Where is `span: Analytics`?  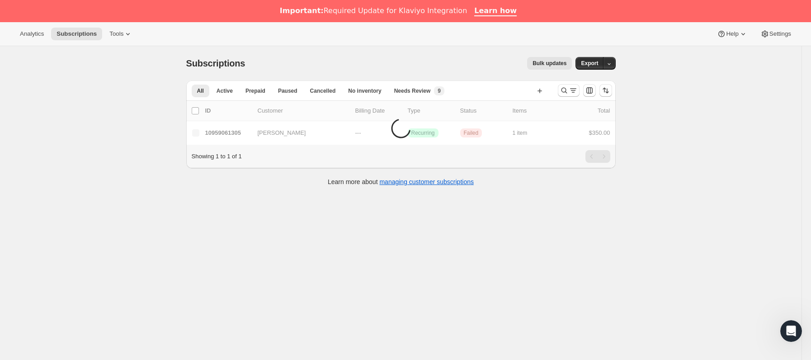
span: Analytics is located at coordinates (32, 34).